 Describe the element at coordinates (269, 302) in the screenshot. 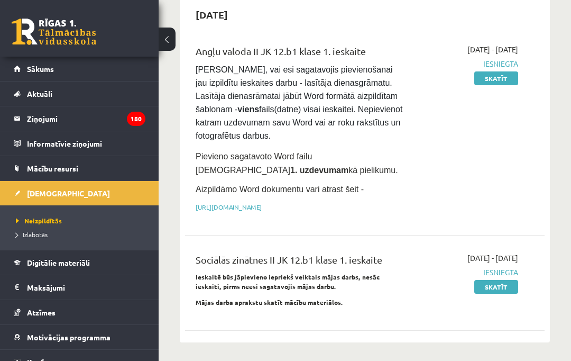

I see `strong: Mājas darba aprakstu skatīt mācību materiālos.` at that location.